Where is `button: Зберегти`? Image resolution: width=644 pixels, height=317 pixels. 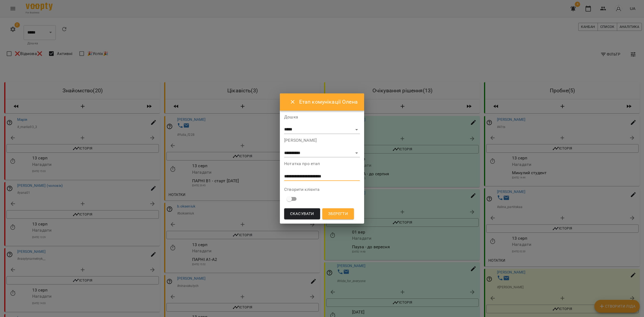 button: Зберегти is located at coordinates (338, 214).